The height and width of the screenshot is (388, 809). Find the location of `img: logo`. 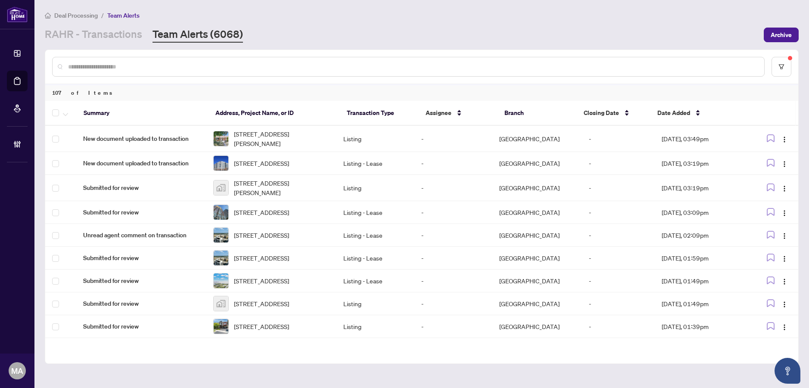

img: logo is located at coordinates (17, 14).